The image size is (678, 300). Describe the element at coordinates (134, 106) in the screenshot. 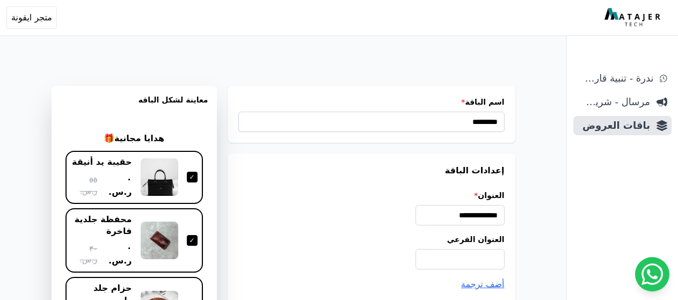

I see `h3: معاينة لشكل الباقه` at that location.